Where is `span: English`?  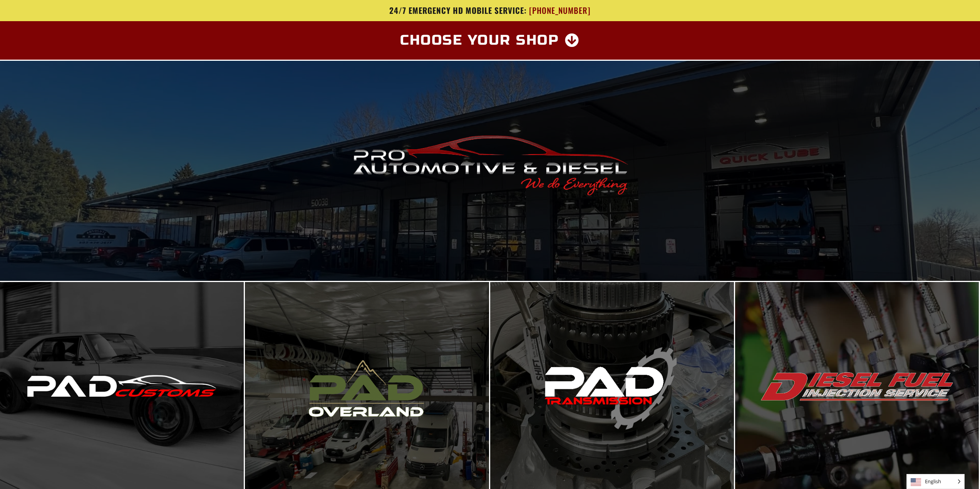 span: English is located at coordinates (935, 481).